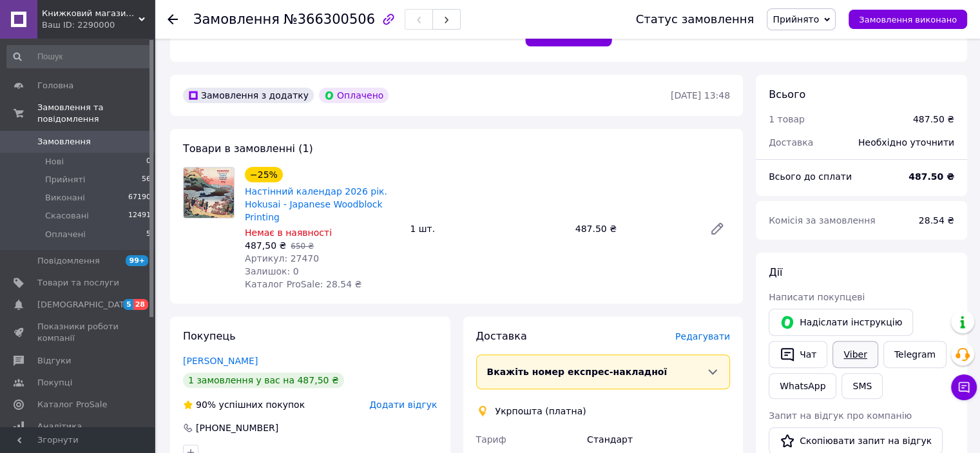 This screenshot has width=980, height=453. What do you see at coordinates (206, 405) in the screenshot?
I see `span: 90%` at bounding box center [206, 405].